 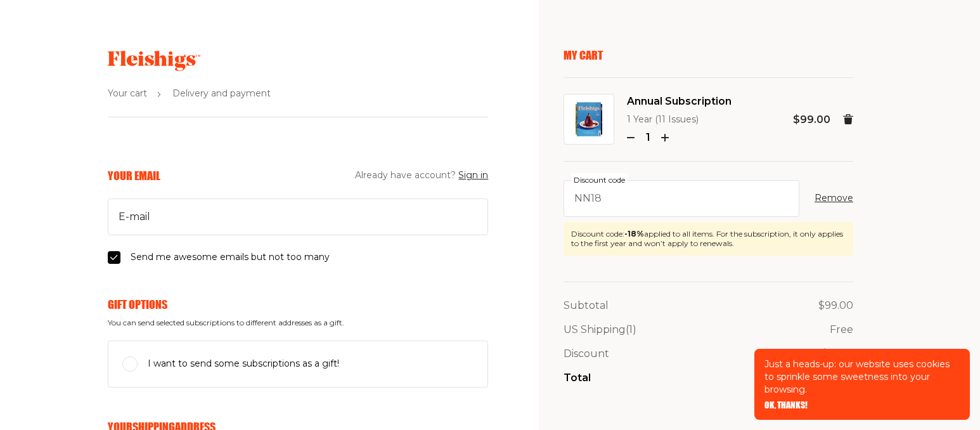 I want to click on h6: Your Email, so click(x=134, y=175).